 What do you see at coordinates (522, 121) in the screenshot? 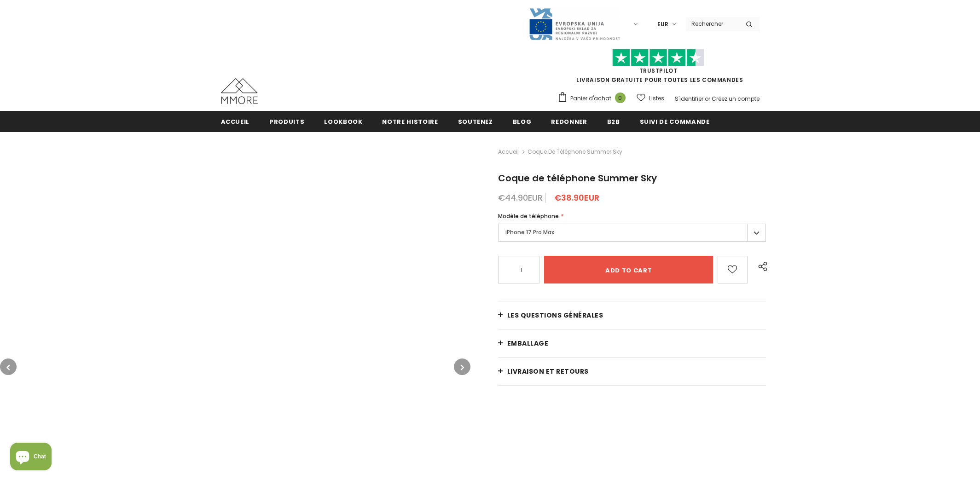
I see `a: Blog` at bounding box center [522, 121].